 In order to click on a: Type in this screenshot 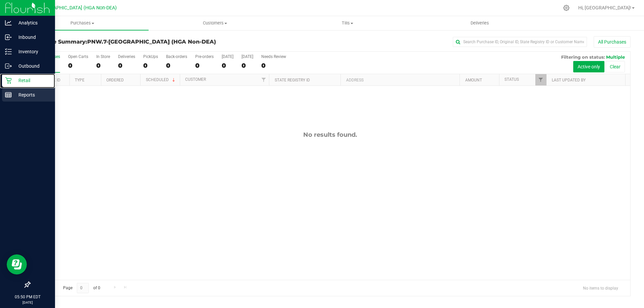, I will do `click(79, 80)`.